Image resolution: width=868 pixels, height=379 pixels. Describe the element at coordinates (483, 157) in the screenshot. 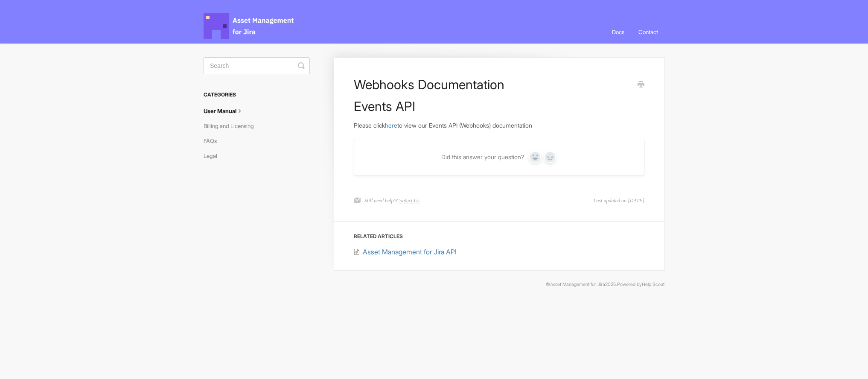

I see `span: Did this answer your question?` at that location.